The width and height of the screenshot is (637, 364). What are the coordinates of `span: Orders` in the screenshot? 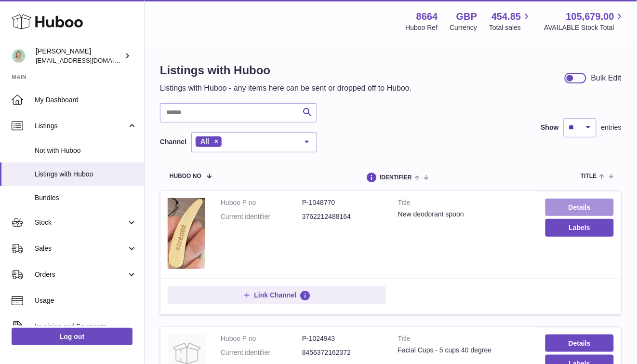 It's located at (80, 274).